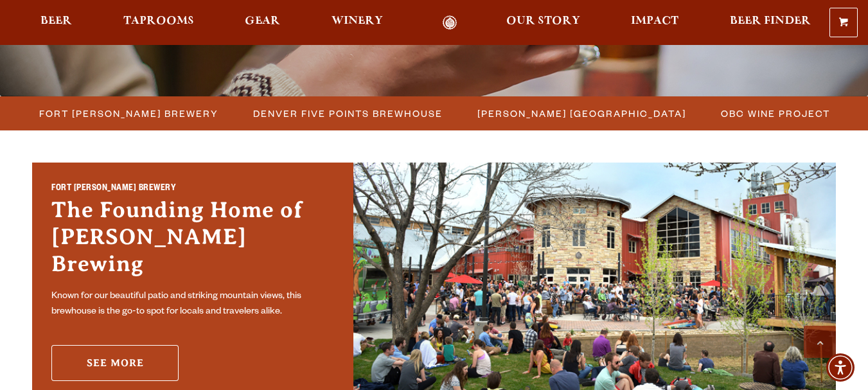 The image size is (868, 390). Describe the element at coordinates (654, 21) in the screenshot. I see `span: Impact` at that location.